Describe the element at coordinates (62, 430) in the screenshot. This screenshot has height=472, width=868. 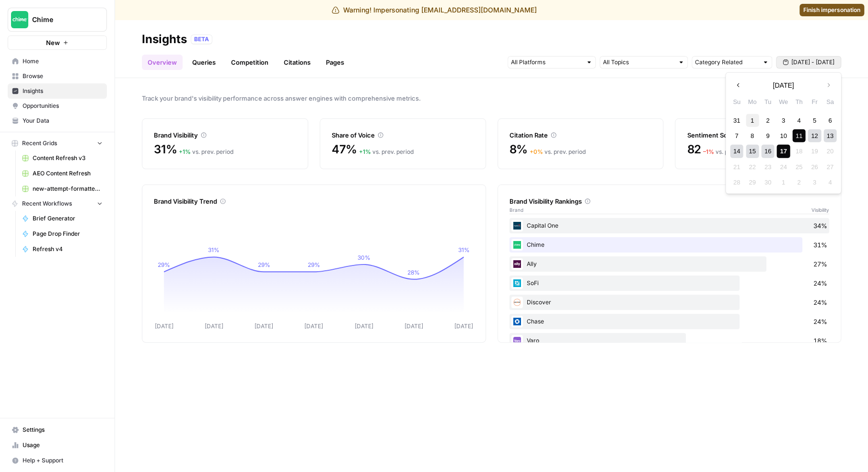
I see `span: Settings` at that location.